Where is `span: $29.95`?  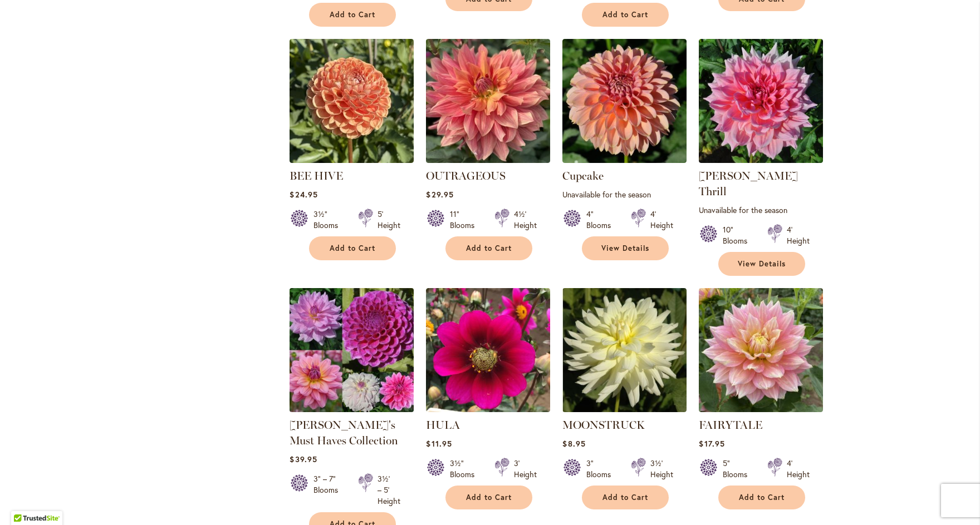
span: $29.95 is located at coordinates (440, 194).